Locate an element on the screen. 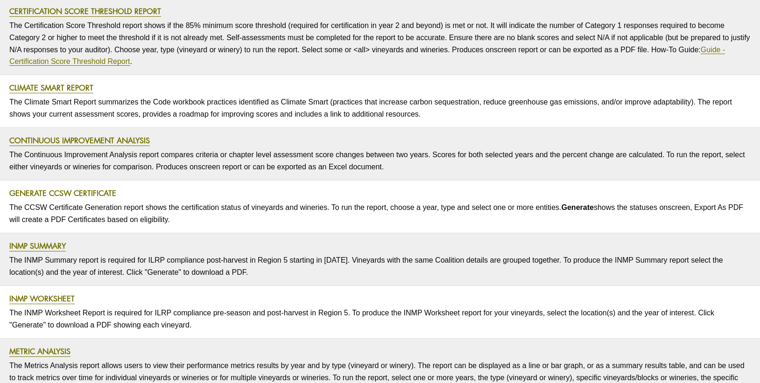  p: The Continuous Improvement Analysis report compares criteria or chapter level assessment score ch... is located at coordinates (380, 161).